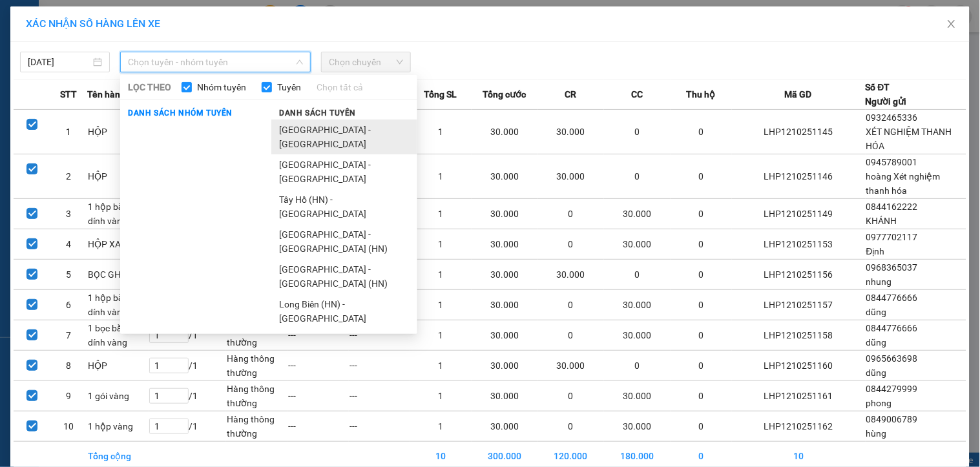  Describe the element at coordinates (892, 162) in the screenshot. I see `span: 0945789001` at that location.